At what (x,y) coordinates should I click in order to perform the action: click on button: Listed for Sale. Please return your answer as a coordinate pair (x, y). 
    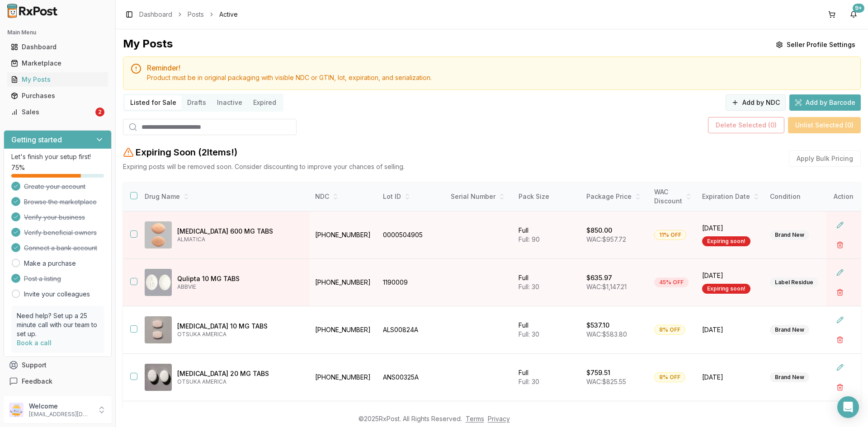
    Looking at the image, I should click on (153, 103).